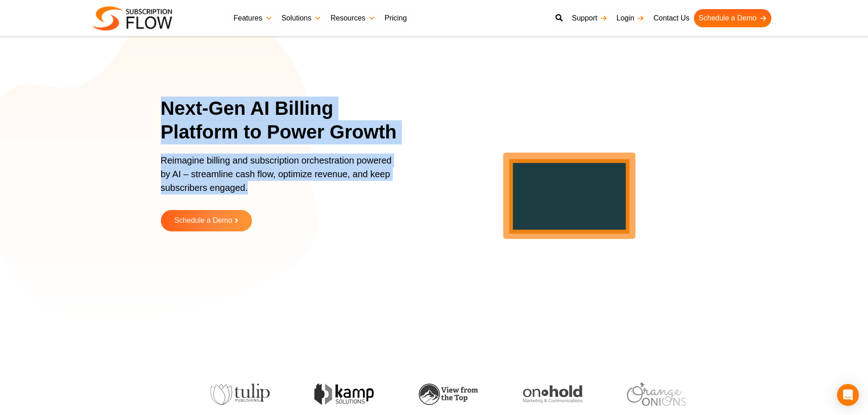 Image resolution: width=868 pixels, height=415 pixels. I want to click on a: Login, so click(630, 18).